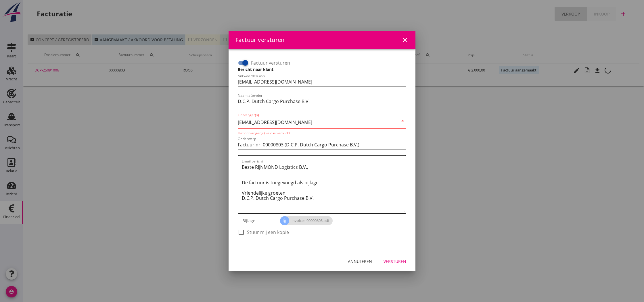  What do you see at coordinates (322, 69) in the screenshot?
I see `h3: Bericht naar klant` at bounding box center [322, 69].